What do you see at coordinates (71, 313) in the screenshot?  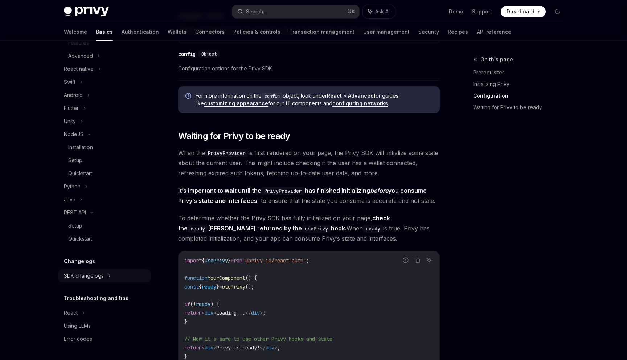 I see `div: React` at bounding box center [71, 313].